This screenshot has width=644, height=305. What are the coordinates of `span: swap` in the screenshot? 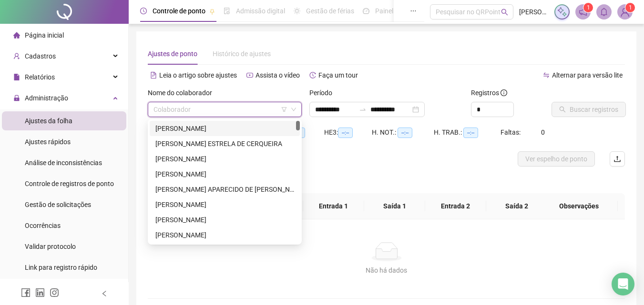 It's located at (546, 76).